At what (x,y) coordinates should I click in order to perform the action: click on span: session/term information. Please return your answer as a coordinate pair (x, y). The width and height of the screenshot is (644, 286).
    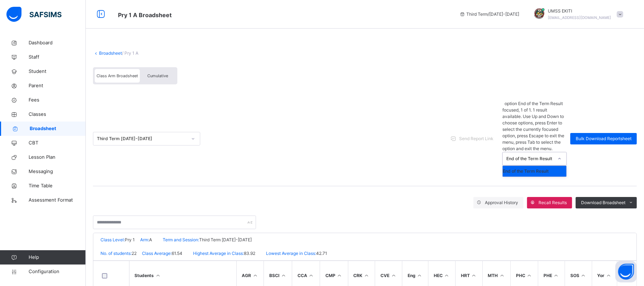
    Looking at the image, I should click on (489, 14).